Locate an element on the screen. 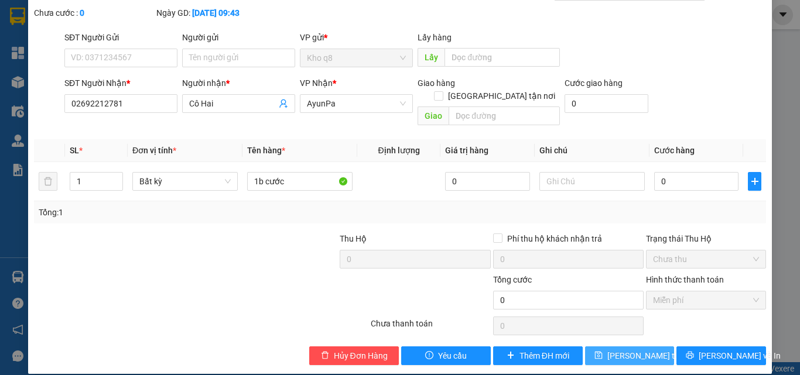 This screenshot has height=375, width=800. span: Định lượng is located at coordinates (398, 150).